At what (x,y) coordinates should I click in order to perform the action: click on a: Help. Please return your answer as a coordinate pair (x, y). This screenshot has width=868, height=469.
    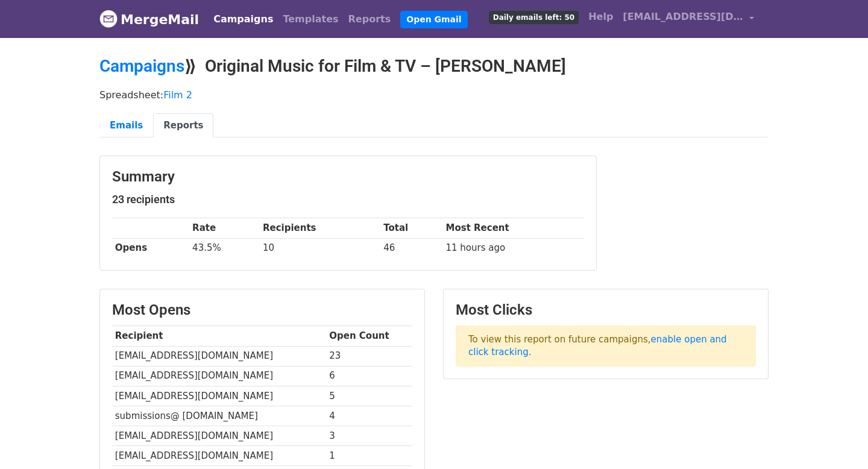
    Looking at the image, I should click on (600, 17).